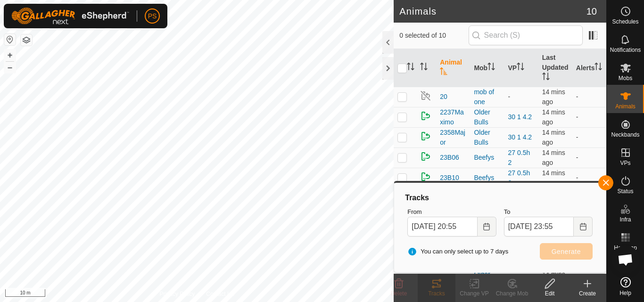 Image resolution: width=644 pixels, height=302 pixels. Describe the element at coordinates (626, 78) in the screenshot. I see `span: Mobs` at that location.